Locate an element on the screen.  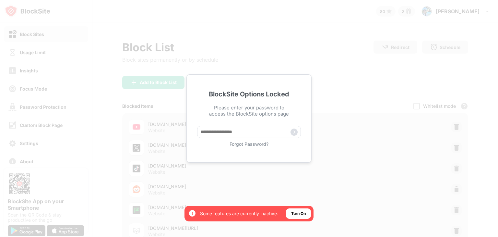
div: Turn On is located at coordinates (298, 213).